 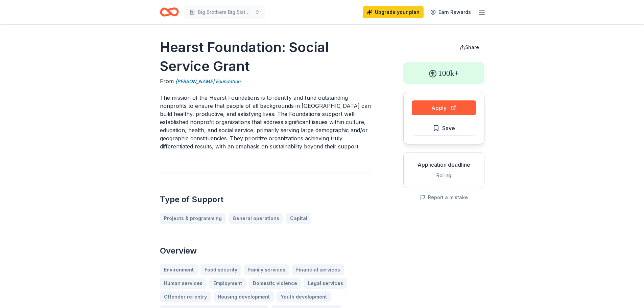 What do you see at coordinates (444, 175) in the screenshot?
I see `div: Rolling` at bounding box center [444, 175].